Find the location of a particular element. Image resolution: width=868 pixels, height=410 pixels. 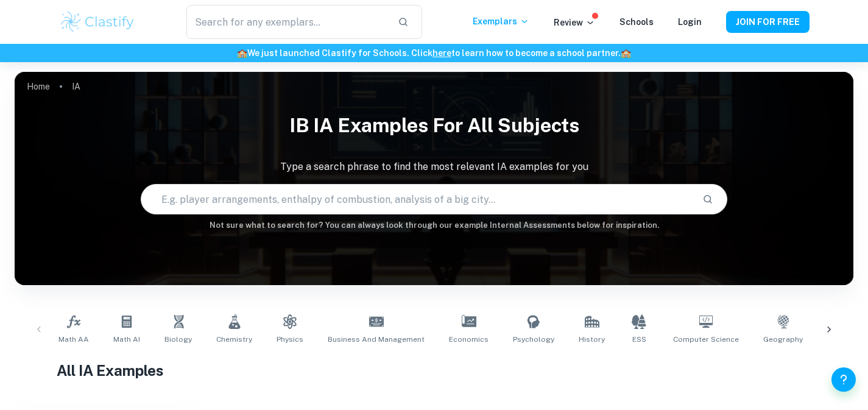

h1: All IA Examples is located at coordinates (434, 370).